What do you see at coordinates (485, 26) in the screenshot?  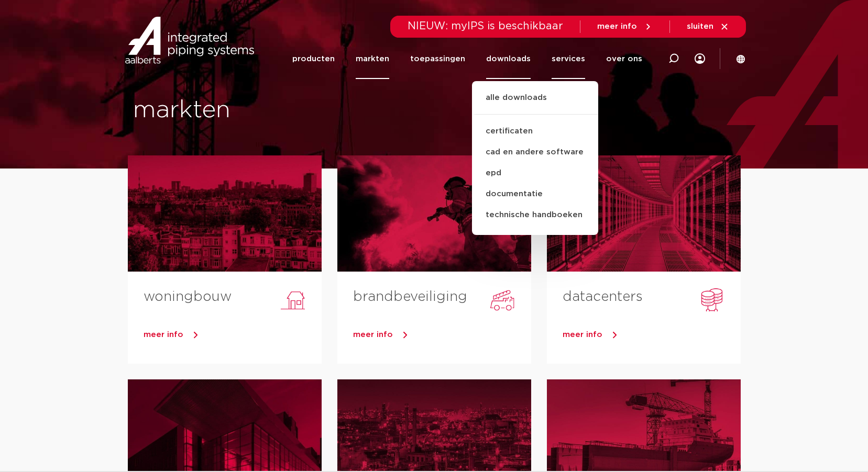 I see `span: NIEUW: myIPS is beschikbaar` at bounding box center [485, 26].